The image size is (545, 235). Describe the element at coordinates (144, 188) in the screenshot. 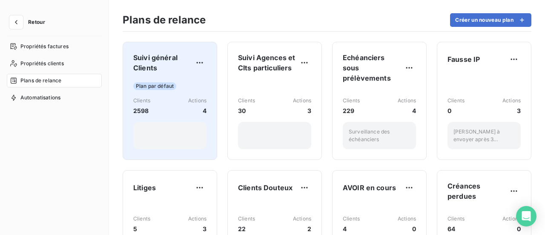

I see `span: Litiges` at that location.